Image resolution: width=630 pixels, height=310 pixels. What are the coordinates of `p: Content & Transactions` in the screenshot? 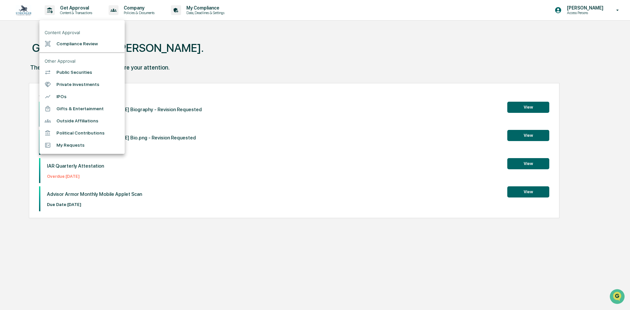 It's located at (75, 13).